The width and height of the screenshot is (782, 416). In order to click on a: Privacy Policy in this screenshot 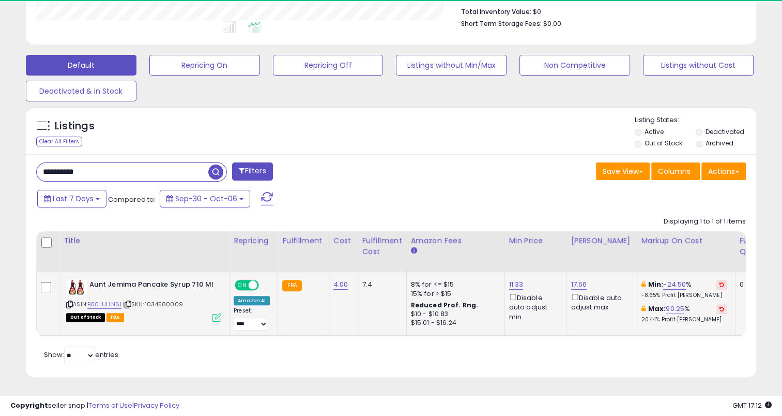, I will do `click(157, 405)`.